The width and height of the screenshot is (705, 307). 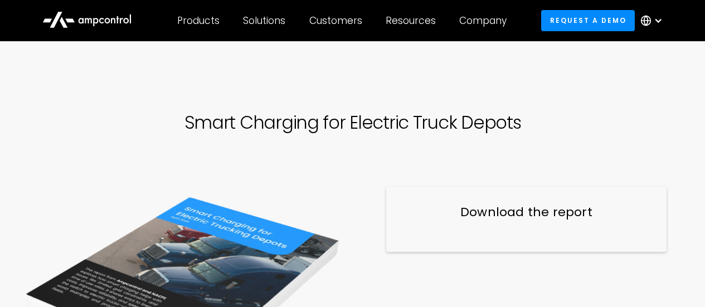 What do you see at coordinates (482, 21) in the screenshot?
I see `div: Company` at bounding box center [482, 21].